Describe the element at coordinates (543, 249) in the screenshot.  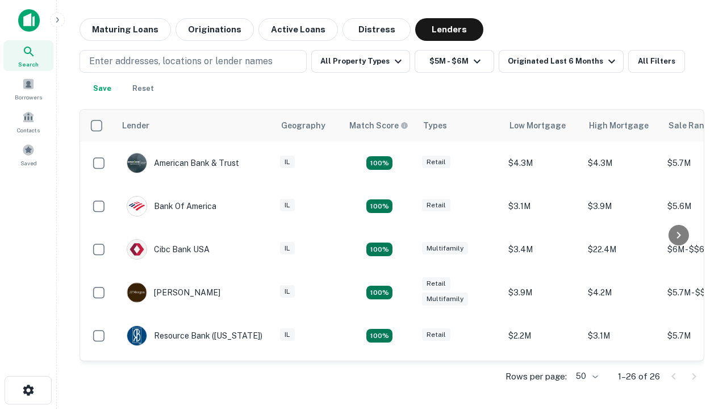
I see `td: $3.4M` at that location.